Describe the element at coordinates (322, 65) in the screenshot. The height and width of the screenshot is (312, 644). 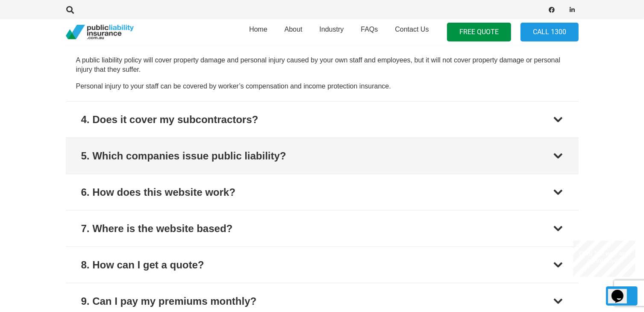
I see `p: A public liability policy will cover property damage and personal injury caused by your own staff...` at that location.